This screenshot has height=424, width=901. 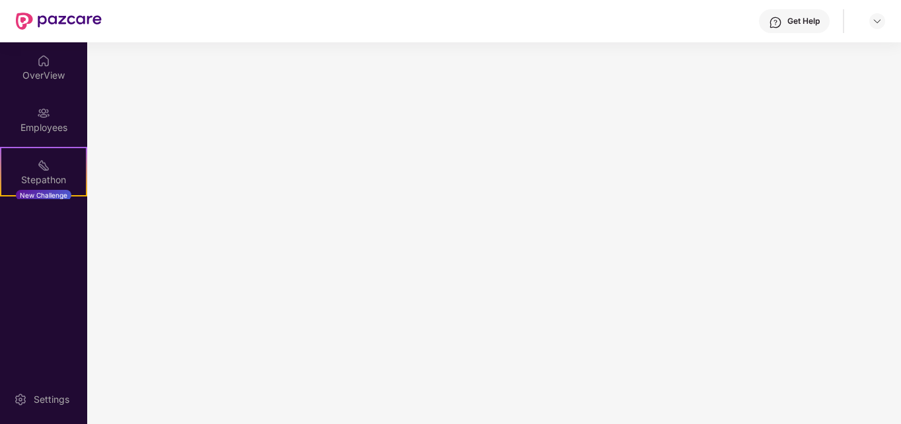 I want to click on div: Get Help, so click(x=803, y=21).